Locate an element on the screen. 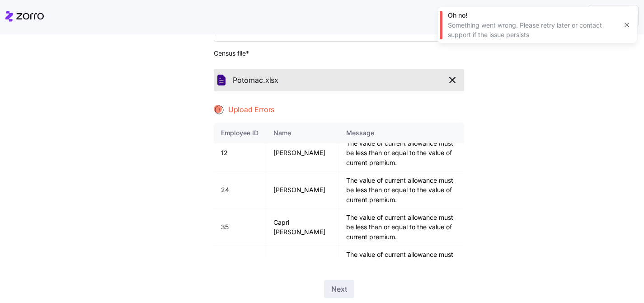 This screenshot has width=644, height=303. td: 12 is located at coordinates (240, 153).